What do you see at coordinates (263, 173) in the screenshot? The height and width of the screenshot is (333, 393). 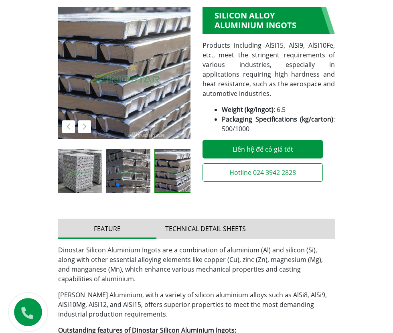 I see `a: Hotline 024 3942 2828` at bounding box center [263, 173].